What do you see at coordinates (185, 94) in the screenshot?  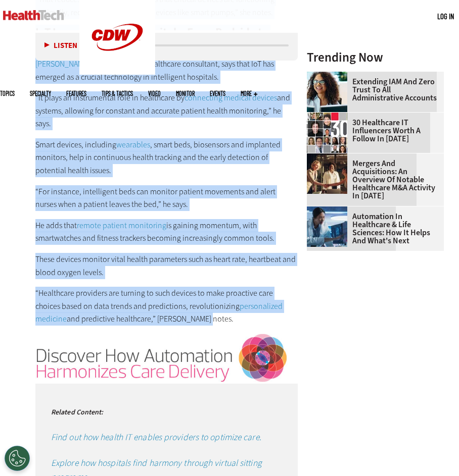 I see `a: MonITor` at bounding box center [185, 94].